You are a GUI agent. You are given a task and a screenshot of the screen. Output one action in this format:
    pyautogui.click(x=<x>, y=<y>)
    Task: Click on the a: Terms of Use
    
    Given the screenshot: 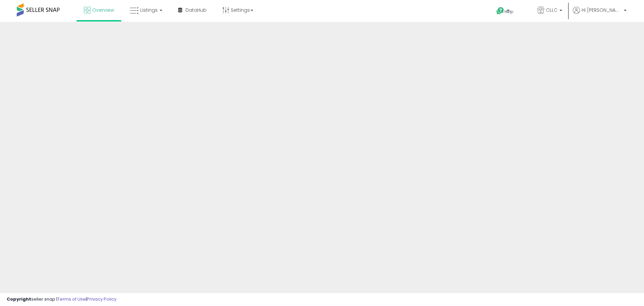 What is the action you would take?
    pyautogui.click(x=72, y=299)
    